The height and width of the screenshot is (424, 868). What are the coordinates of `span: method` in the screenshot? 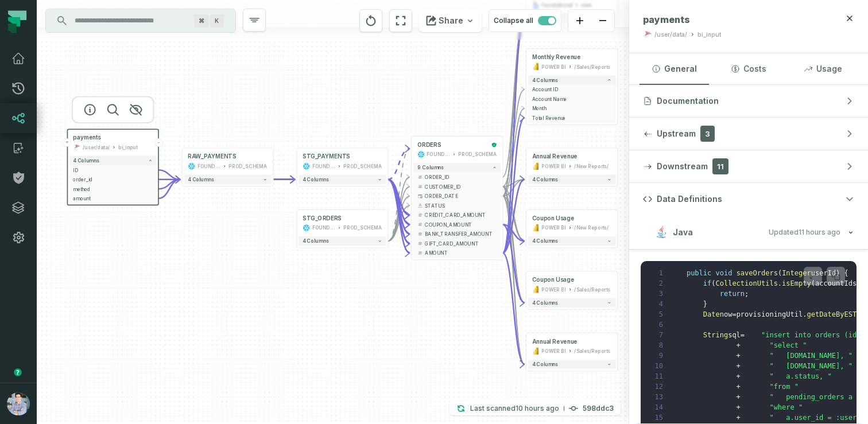 It's located at (112, 189).